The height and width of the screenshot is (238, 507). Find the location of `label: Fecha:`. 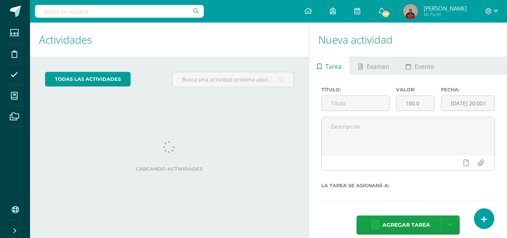

label: Fecha: is located at coordinates (468, 89).